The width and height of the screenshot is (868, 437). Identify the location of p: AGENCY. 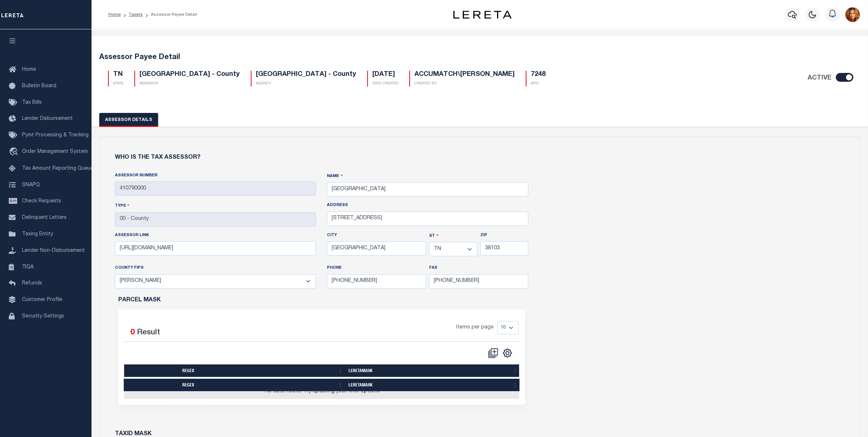
(306, 84).